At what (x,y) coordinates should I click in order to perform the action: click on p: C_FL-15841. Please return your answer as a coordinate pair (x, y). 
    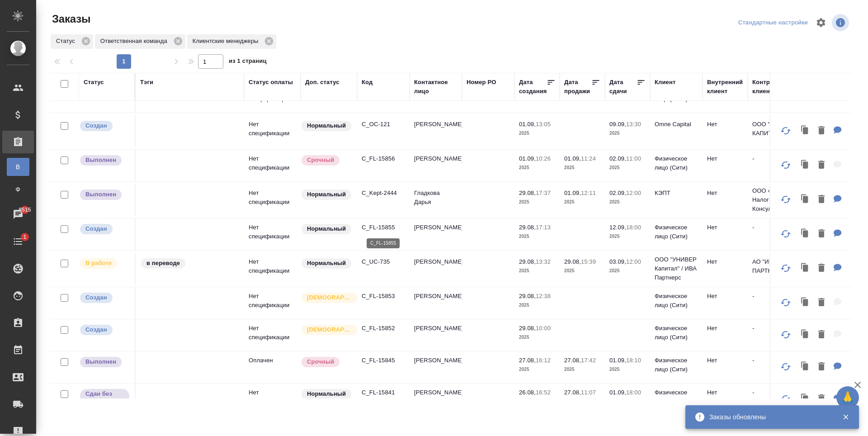
    Looking at the image, I should click on (383, 392).